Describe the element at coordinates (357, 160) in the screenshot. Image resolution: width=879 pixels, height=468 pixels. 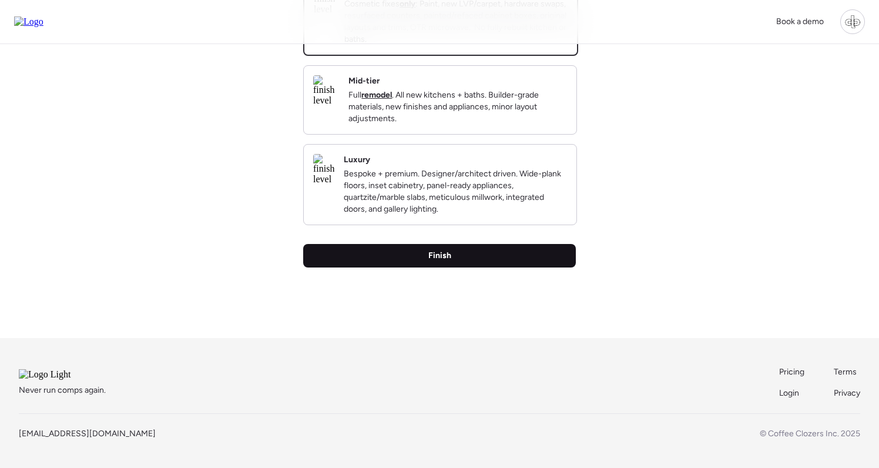
I see `h2: Luxury` at that location.